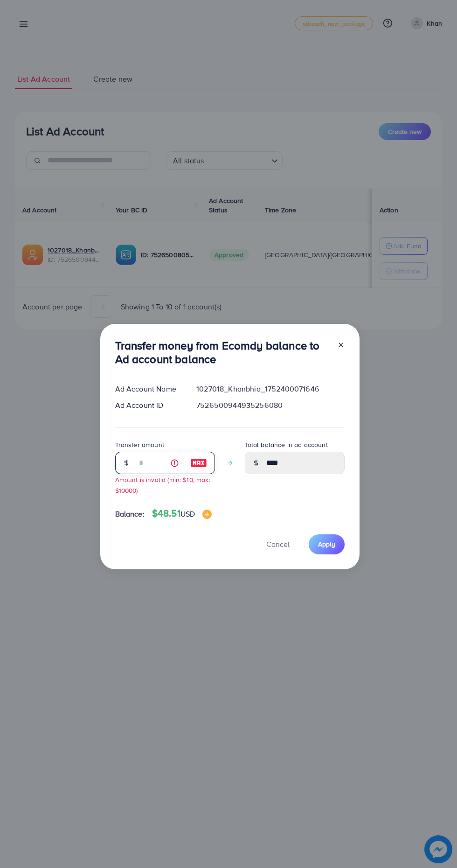 Image resolution: width=457 pixels, height=868 pixels. I want to click on span: Apply, so click(327, 544).